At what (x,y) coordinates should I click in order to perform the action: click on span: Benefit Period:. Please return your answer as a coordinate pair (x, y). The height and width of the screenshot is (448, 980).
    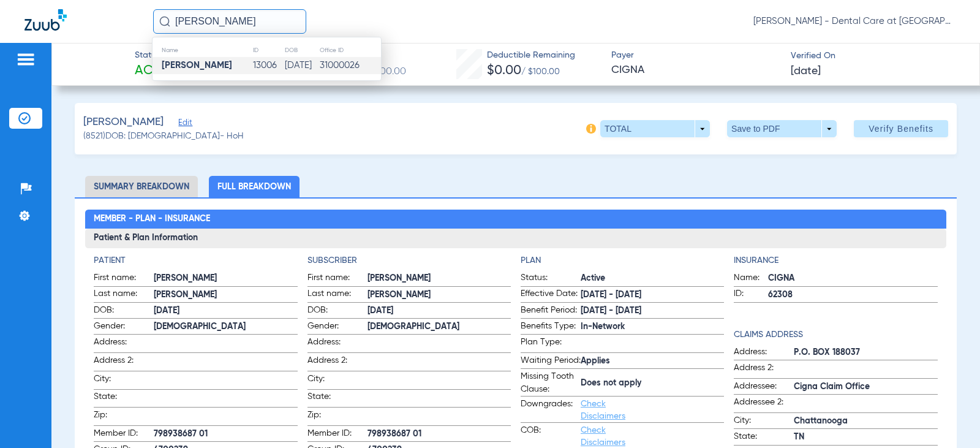
    Looking at the image, I should click on (551, 312).